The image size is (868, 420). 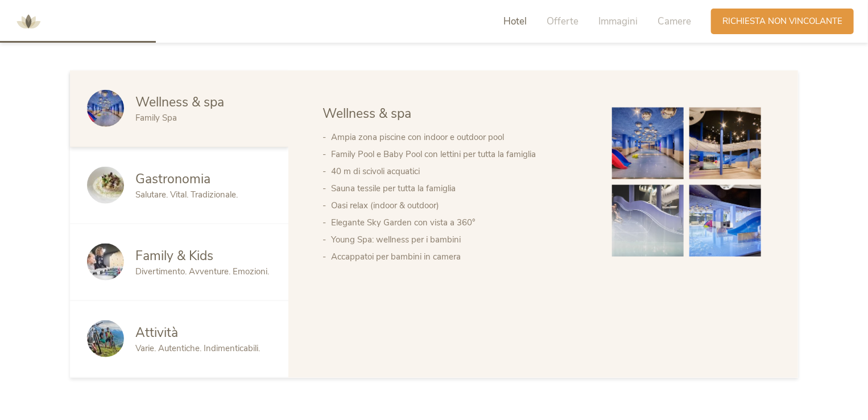 I want to click on li: Sauna tessile per tutta la famiglia, so click(x=461, y=189).